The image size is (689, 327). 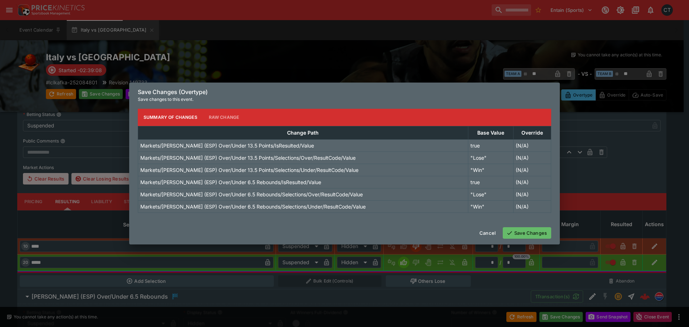 I want to click on button: Summary of Changes, so click(x=170, y=117).